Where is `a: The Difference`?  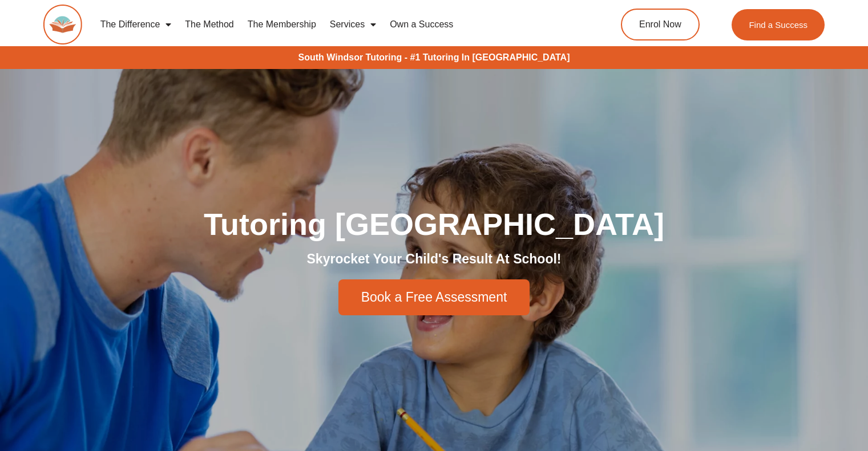 a: The Difference is located at coordinates (136, 25).